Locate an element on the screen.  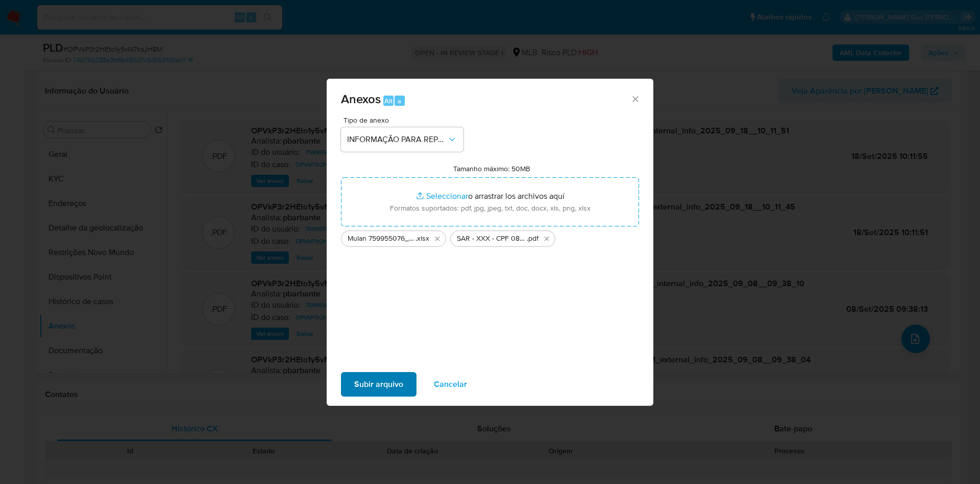
button: Eliminar SAR - XXX - CPF 08028804446 - ARLENE BRAZ DA CONCEICAO SILVA.pdf is located at coordinates (547, 238).